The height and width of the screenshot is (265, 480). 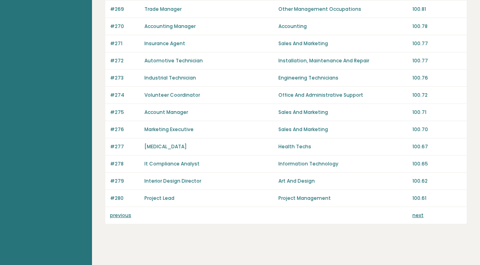 What do you see at coordinates (125, 61) in the screenshot?
I see `p: #272` at bounding box center [125, 61].